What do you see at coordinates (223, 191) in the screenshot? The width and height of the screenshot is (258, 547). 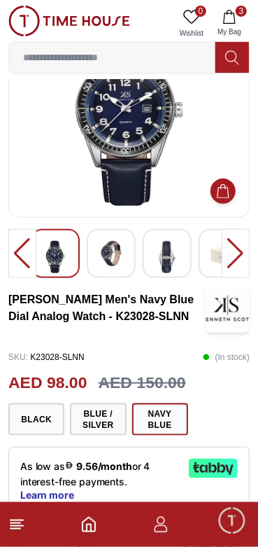 I see `button: Add to Cart` at bounding box center [223, 191].